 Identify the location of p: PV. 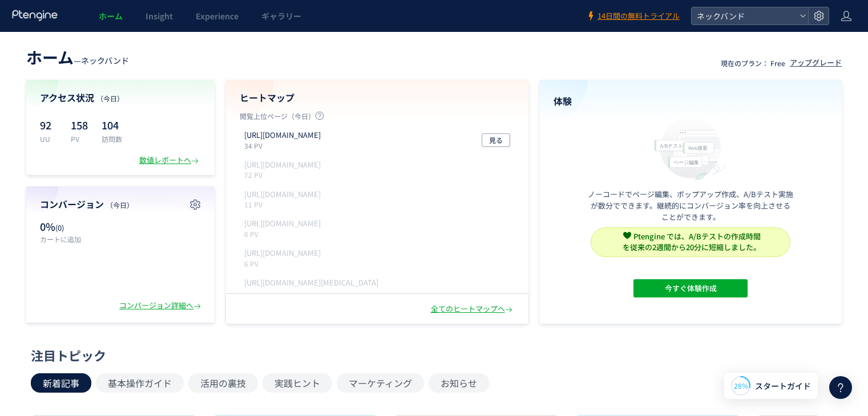
(80, 138).